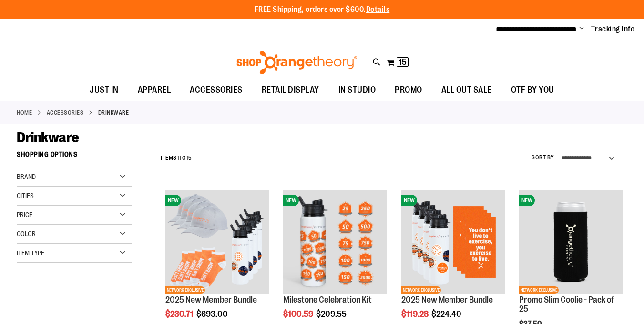 The width and height of the screenshot is (644, 324). I want to click on span: RETAIL DISPLAY, so click(291, 90).